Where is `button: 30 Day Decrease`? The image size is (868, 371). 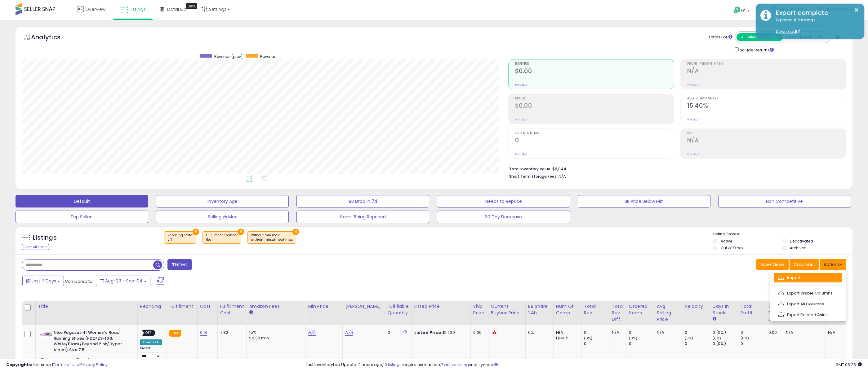 button: 30 Day Decrease is located at coordinates (503, 217).